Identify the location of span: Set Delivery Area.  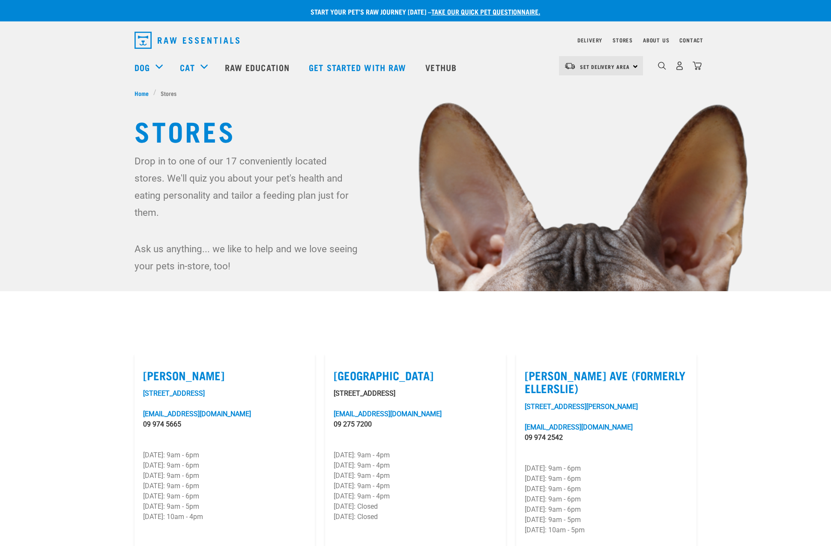
(605, 66).